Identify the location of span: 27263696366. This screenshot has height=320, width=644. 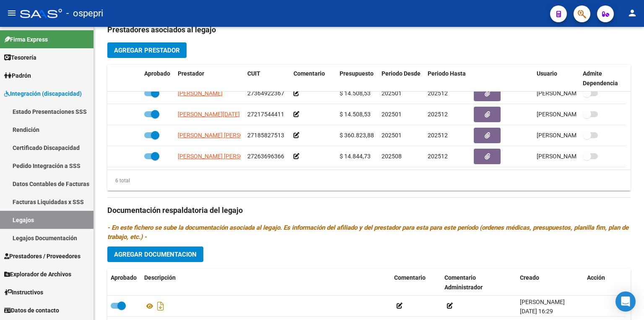
(266, 156).